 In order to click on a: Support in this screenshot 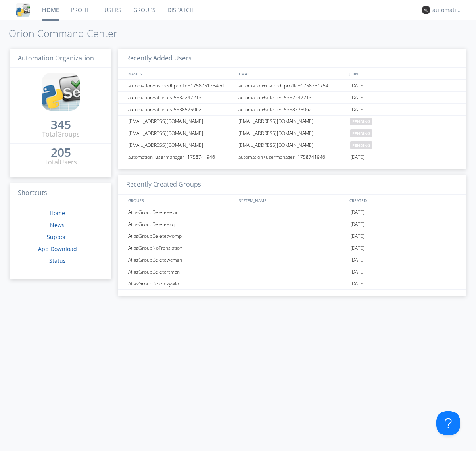, I will do `click(58, 237)`.